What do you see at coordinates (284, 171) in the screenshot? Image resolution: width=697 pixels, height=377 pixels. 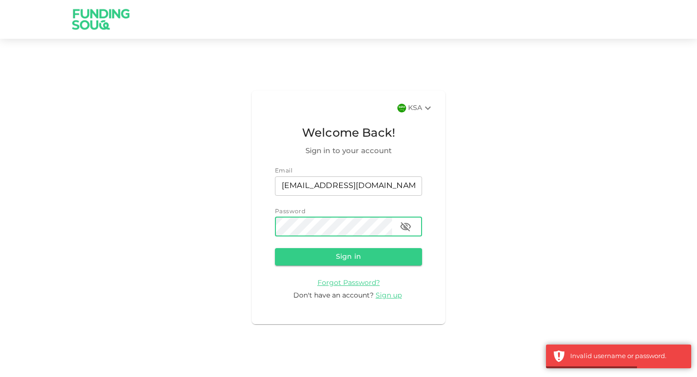 I see `span: Email` at bounding box center [284, 171].